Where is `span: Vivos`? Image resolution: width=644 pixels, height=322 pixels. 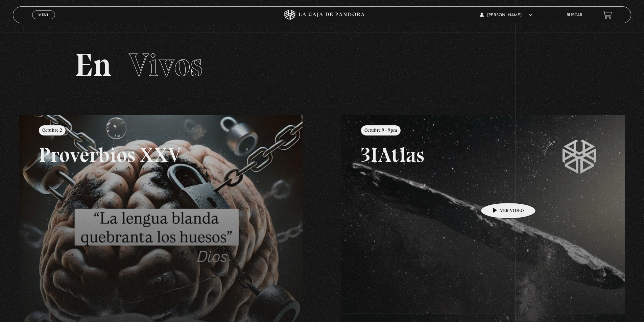 span: Vivos is located at coordinates (166, 65).